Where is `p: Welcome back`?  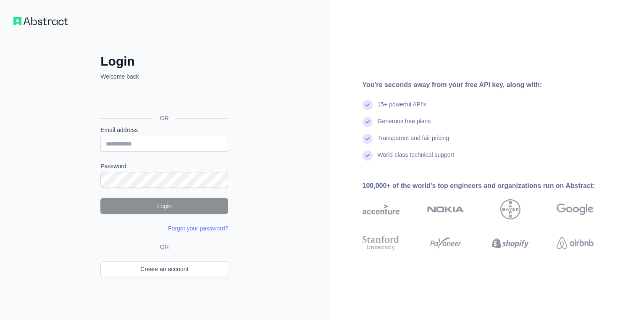
p: Welcome back is located at coordinates (164, 77).